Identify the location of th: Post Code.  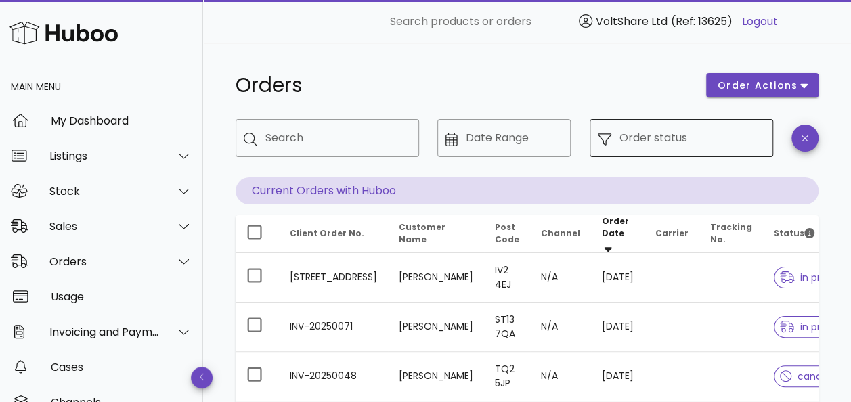
(507, 234).